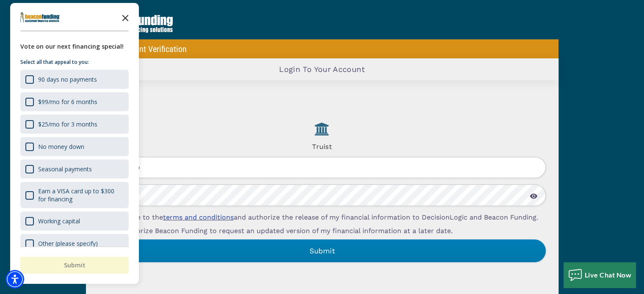 This screenshot has height=294, width=644. Describe the element at coordinates (322, 195) in the screenshot. I see `input: Password` at that location.